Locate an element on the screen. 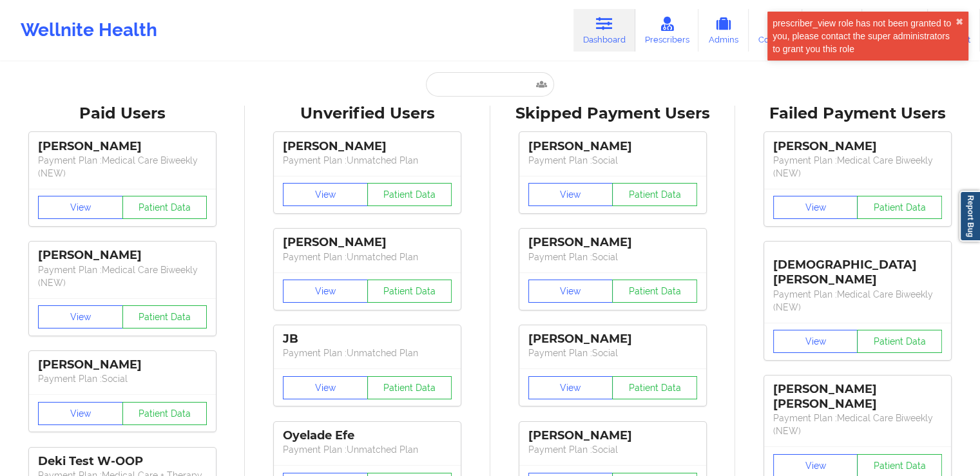  div: Oyelade Efe is located at coordinates (367, 436).